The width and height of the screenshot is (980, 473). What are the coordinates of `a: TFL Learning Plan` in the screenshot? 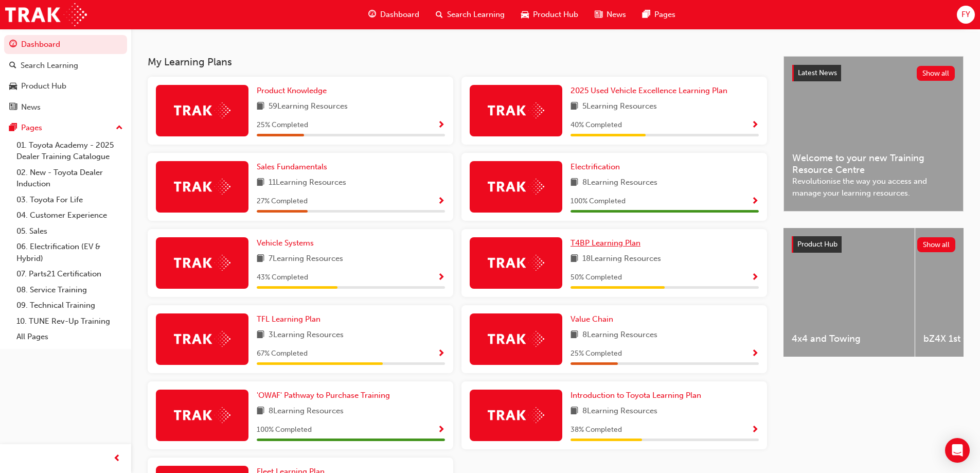 It's located at (290, 319).